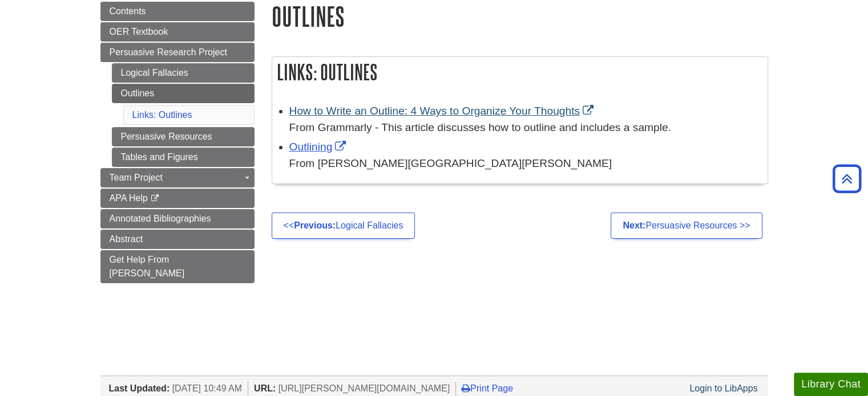 The height and width of the screenshot is (396, 868). What do you see at coordinates (138, 32) in the screenshot?
I see `span: OER Textbook` at bounding box center [138, 32].